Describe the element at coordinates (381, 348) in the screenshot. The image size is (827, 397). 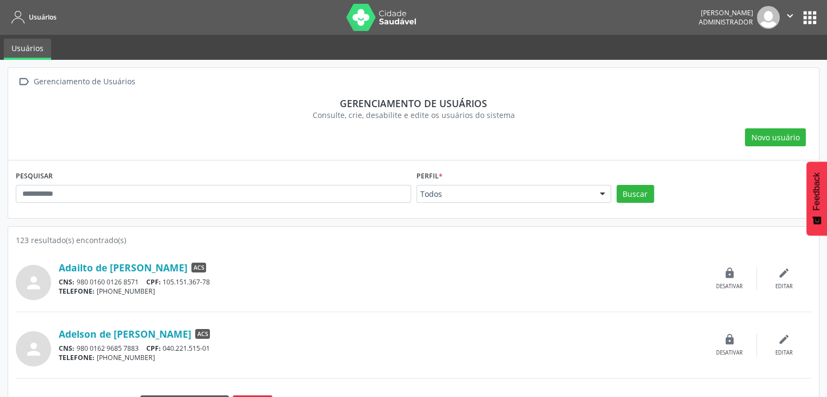
I see `div: 980 0162 9685 7883 040.221.515-01` at that location.